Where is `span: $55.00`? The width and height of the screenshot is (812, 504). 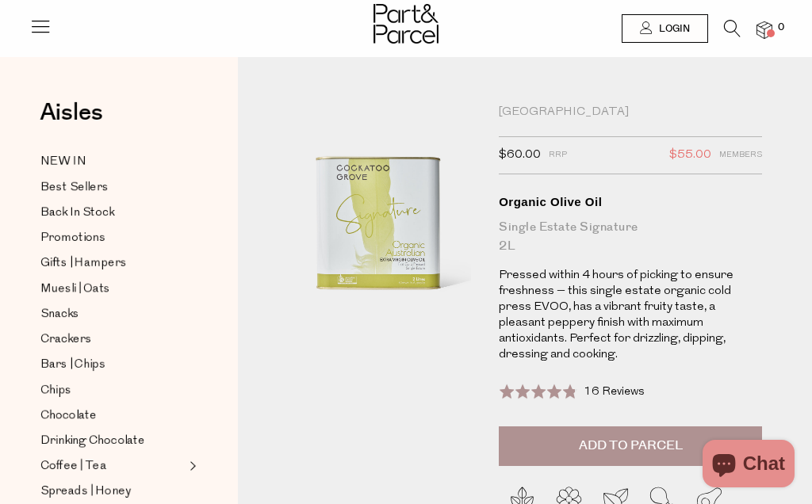 span: $55.00 is located at coordinates (690, 155).